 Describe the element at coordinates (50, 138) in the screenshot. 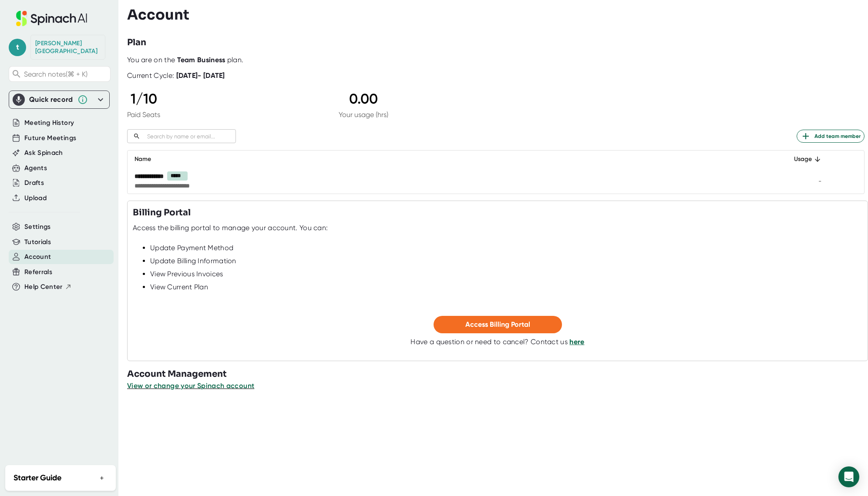

I see `button: Future Meetings` at that location.